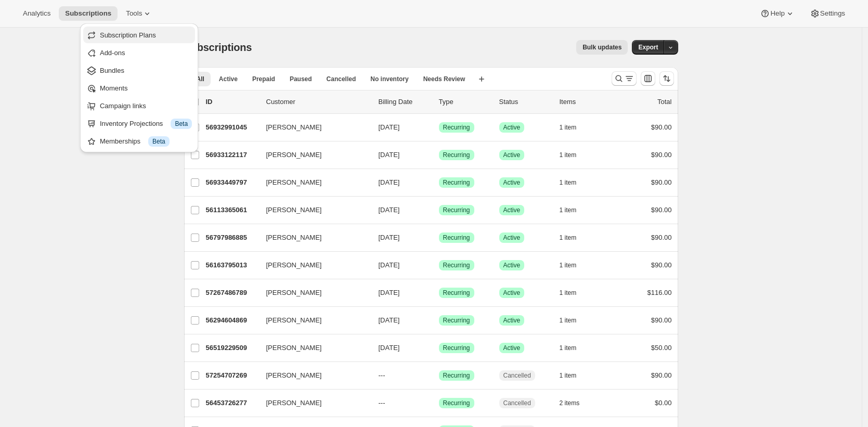 Image resolution: width=868 pixels, height=427 pixels. What do you see at coordinates (482, 79) in the screenshot?
I see `button: Create new view` at bounding box center [482, 79].